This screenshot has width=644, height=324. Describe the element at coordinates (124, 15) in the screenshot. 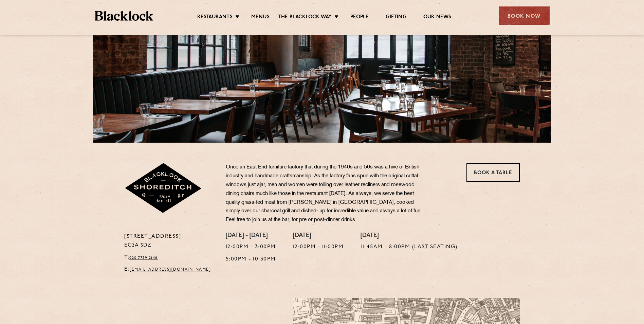

I see `img: BL_Textured_Logo-footer-cropped.svg` at that location.